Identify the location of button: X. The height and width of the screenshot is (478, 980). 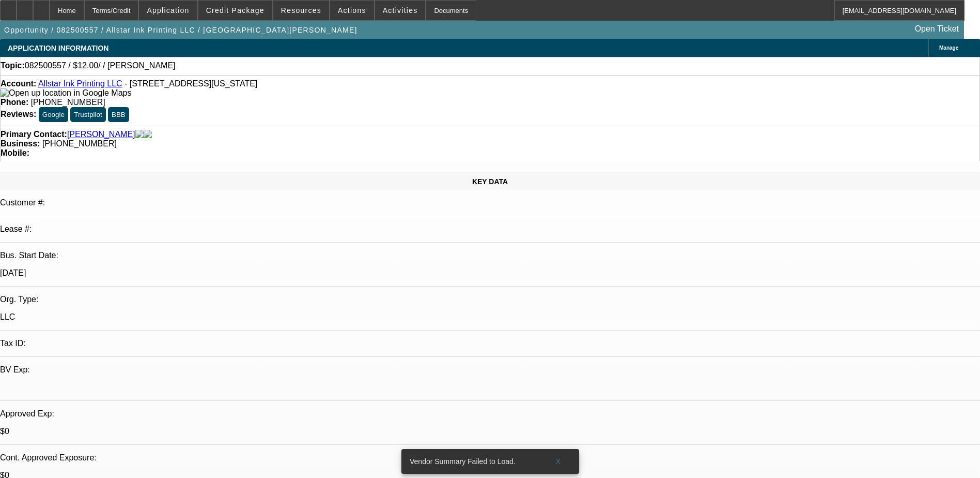
(558, 461).